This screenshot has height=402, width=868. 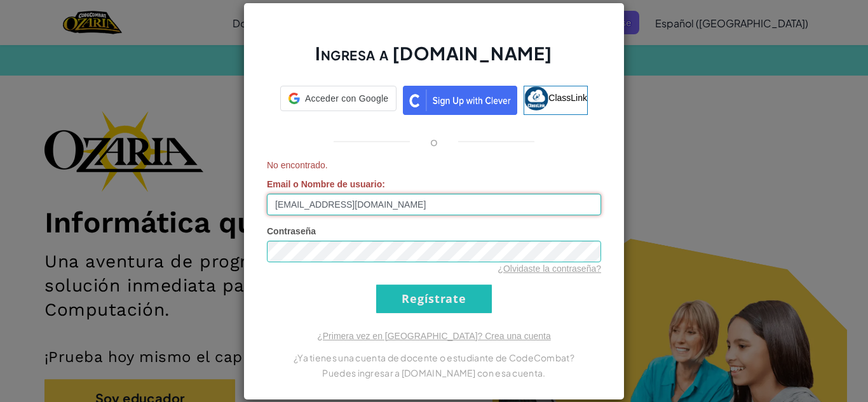 What do you see at coordinates (347, 98) in the screenshot?
I see `span: Acceder con Google` at bounding box center [347, 98].